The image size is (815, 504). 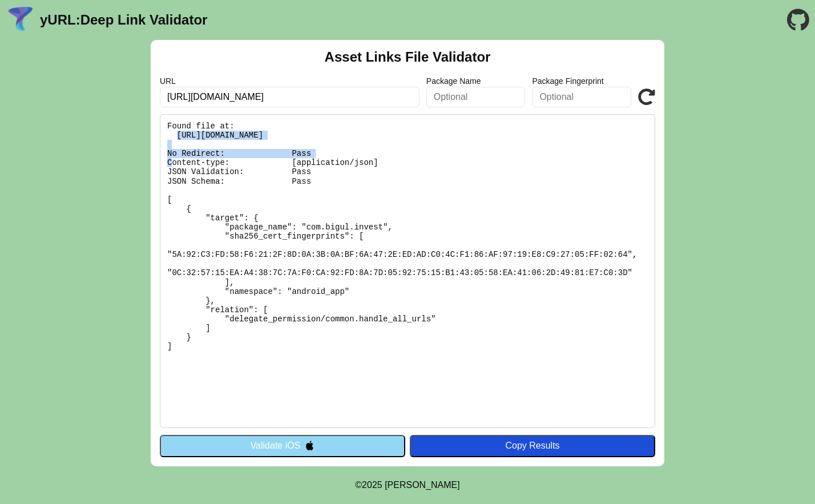 I want to click on button: Copy Results, so click(x=533, y=446).